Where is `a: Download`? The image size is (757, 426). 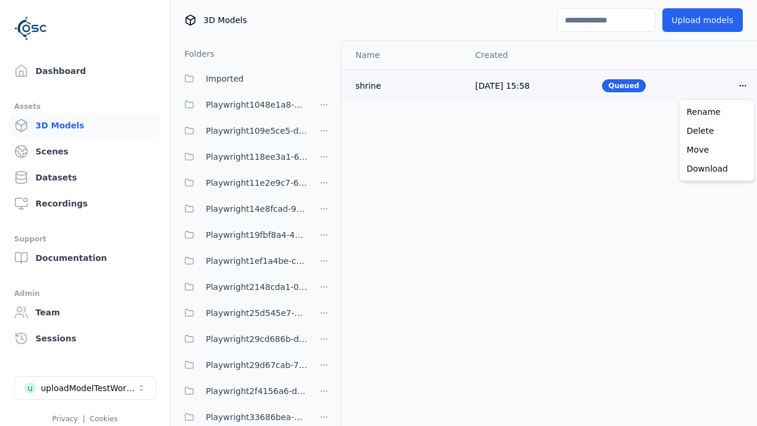
a: Download is located at coordinates (717, 169).